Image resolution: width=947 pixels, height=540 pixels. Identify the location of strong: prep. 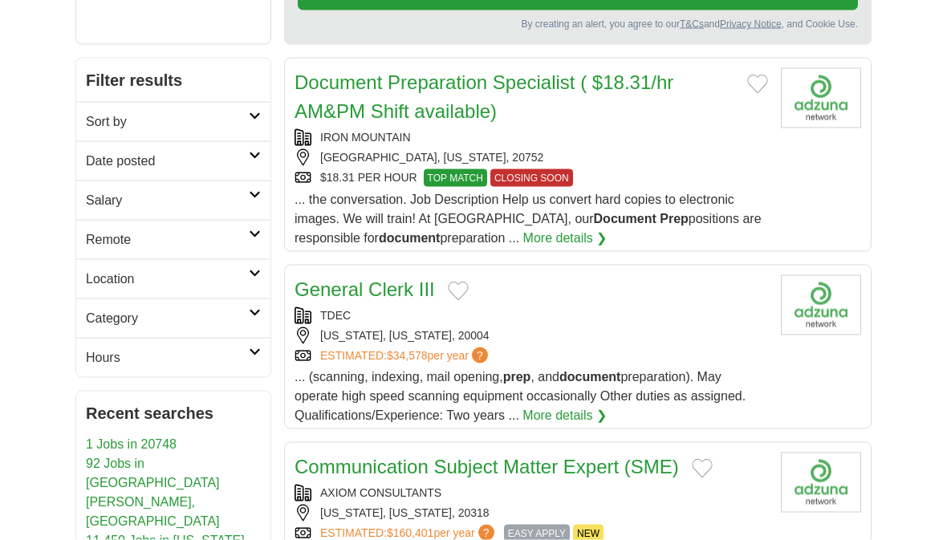
(517, 376).